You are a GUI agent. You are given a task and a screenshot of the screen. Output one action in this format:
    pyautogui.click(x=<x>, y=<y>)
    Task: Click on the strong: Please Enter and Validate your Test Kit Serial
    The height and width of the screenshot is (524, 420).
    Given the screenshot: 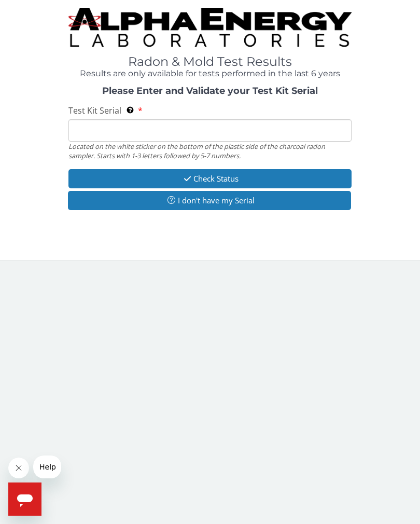 What is the action you would take?
    pyautogui.click(x=210, y=91)
    